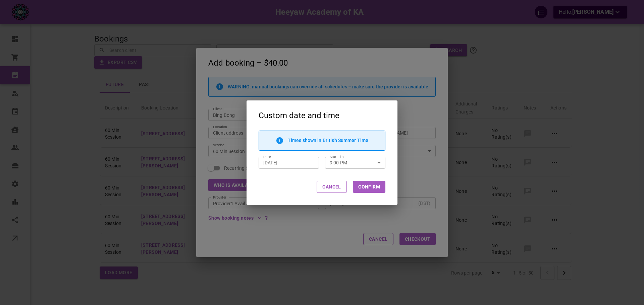 This screenshot has height=305, width=644. I want to click on label: Start time, so click(337, 157).